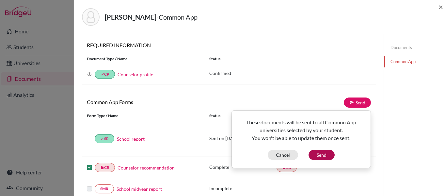 The image size is (446, 196). Describe the element at coordinates (131, 139) in the screenshot. I see `a: School report` at that location.